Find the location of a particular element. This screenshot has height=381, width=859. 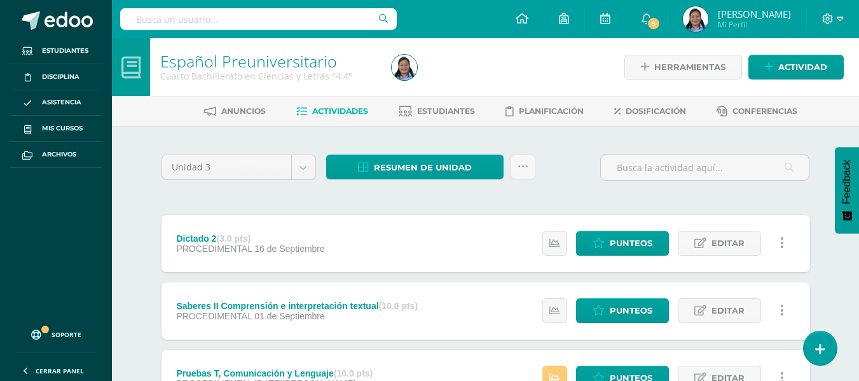

a: Anuncios is located at coordinates (235, 111).